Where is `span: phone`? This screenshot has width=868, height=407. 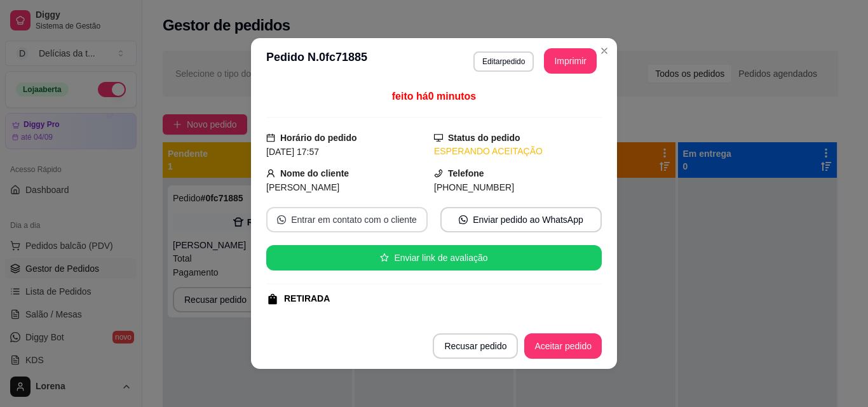
span: phone is located at coordinates (438, 173).